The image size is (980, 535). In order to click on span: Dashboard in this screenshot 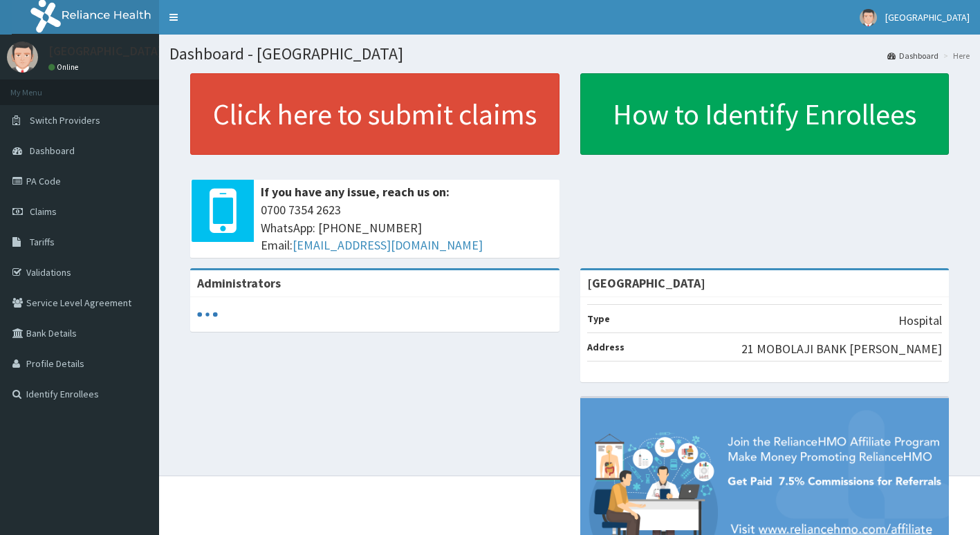, I will do `click(52, 151)`.